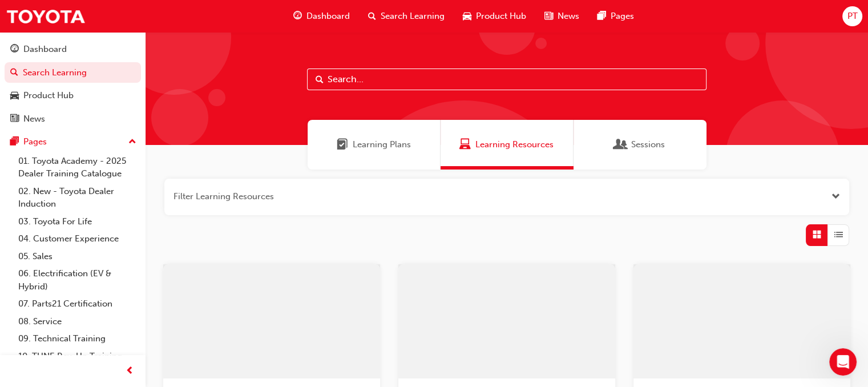  I want to click on a: 06. Electrification (EV & Hybrid), so click(78, 280).